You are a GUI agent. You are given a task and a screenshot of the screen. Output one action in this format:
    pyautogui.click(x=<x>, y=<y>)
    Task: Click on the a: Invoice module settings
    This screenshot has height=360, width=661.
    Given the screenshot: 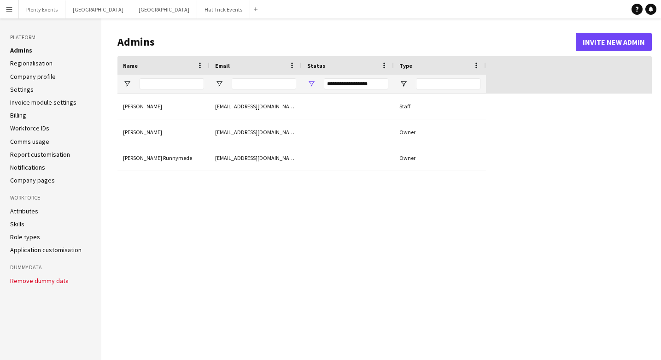 What is the action you would take?
    pyautogui.click(x=43, y=102)
    